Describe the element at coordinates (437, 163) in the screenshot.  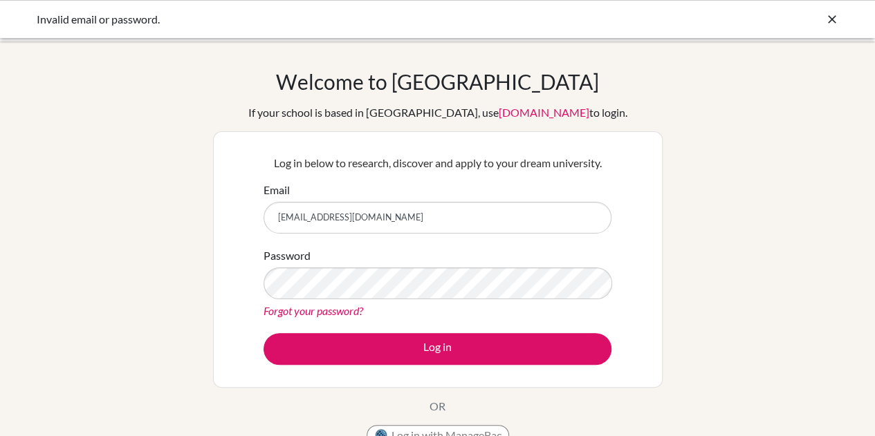
I see `p: Log in below to research, discover and apply to your dream university.` at that location.